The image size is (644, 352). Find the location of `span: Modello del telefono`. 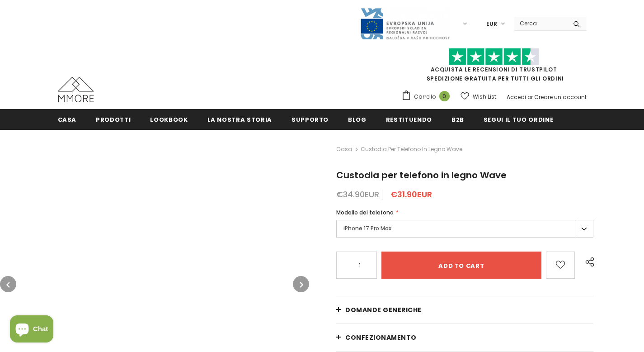

span: Modello del telefono is located at coordinates (365, 212).